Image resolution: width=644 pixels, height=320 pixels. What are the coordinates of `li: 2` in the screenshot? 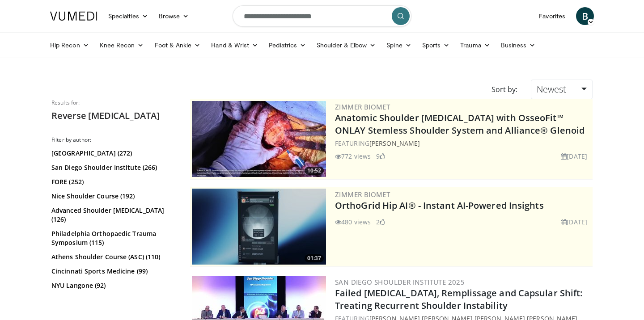 It's located at (380, 222).